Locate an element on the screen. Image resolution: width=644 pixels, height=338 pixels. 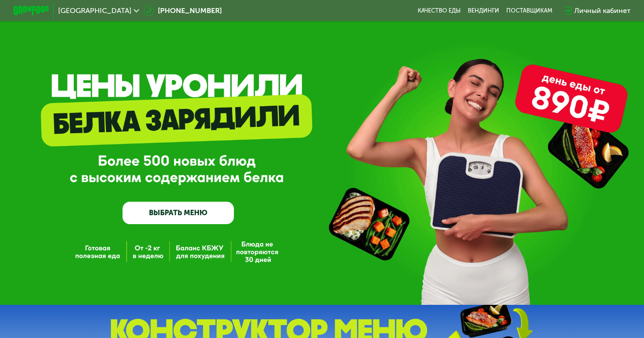
a: Вендинги is located at coordinates (483, 11).